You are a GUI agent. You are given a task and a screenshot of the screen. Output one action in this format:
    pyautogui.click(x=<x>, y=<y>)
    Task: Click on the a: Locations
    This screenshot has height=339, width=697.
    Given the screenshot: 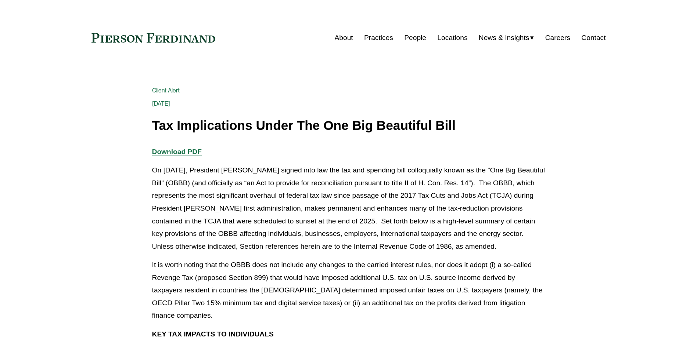 What is the action you would take?
    pyautogui.click(x=452, y=38)
    